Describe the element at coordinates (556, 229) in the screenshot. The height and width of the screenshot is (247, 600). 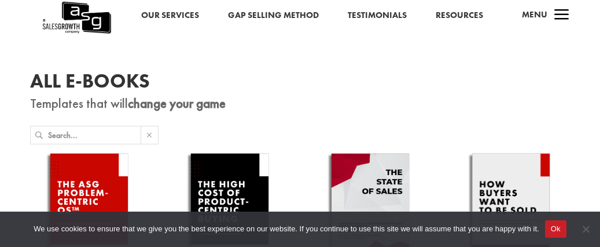
I see `button: Ok` at that location.